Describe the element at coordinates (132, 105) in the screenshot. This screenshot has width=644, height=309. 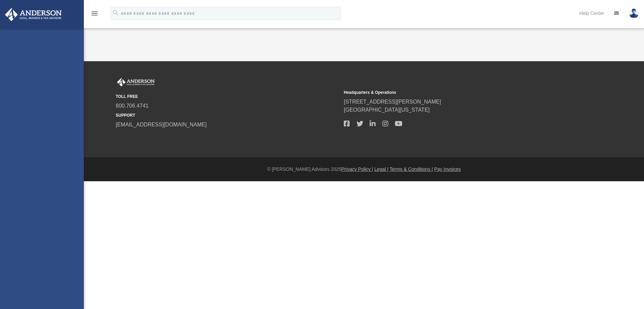
I see `a: 800.706.4741` at that location.